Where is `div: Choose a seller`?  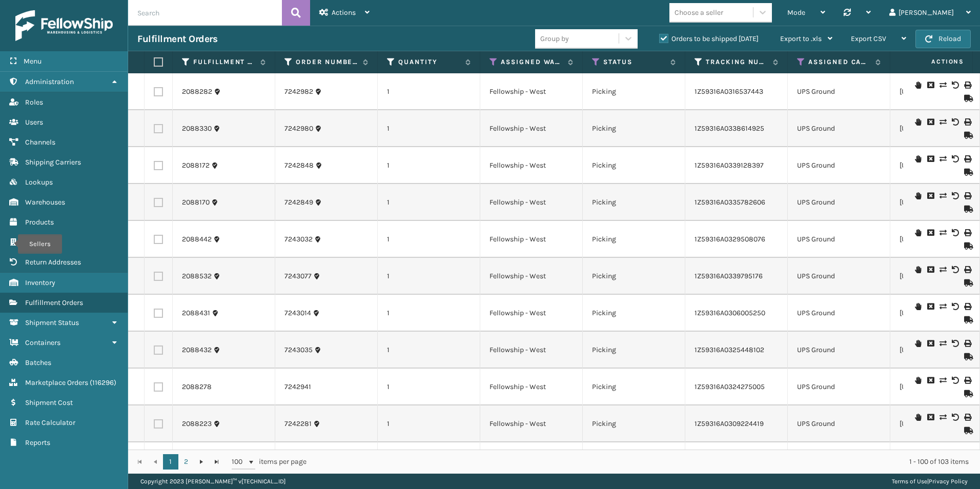
div: Choose a seller is located at coordinates (699, 12).